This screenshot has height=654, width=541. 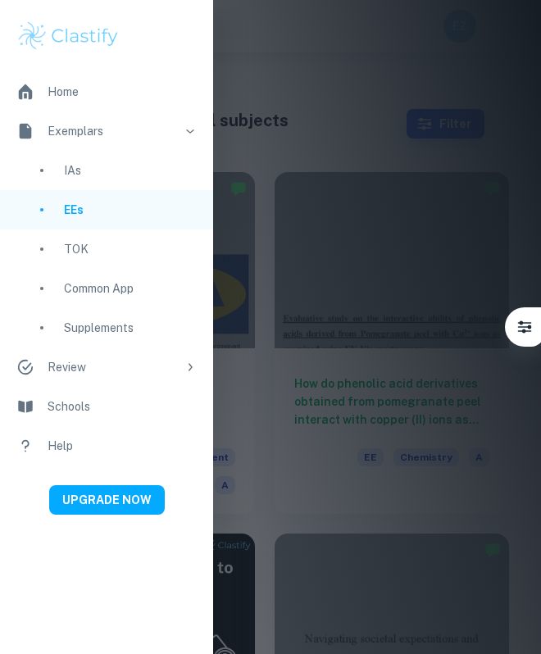 I want to click on div: Exemplars, so click(x=112, y=131).